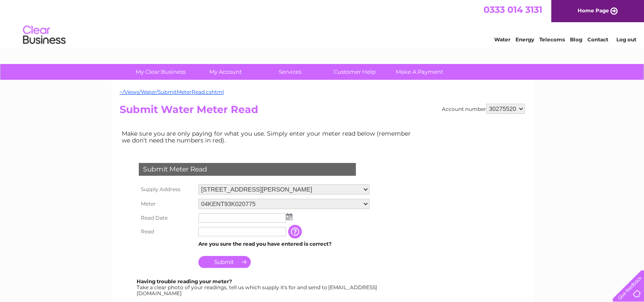  What do you see at coordinates (354, 72) in the screenshot?
I see `a: Customer Help` at bounding box center [354, 72].